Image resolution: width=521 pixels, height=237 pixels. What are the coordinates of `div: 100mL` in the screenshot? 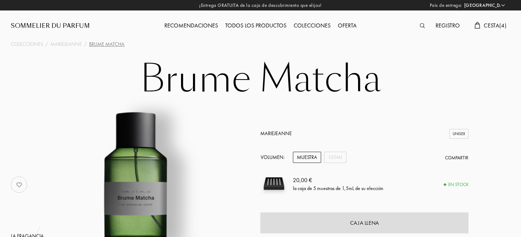 It's located at (335, 157).